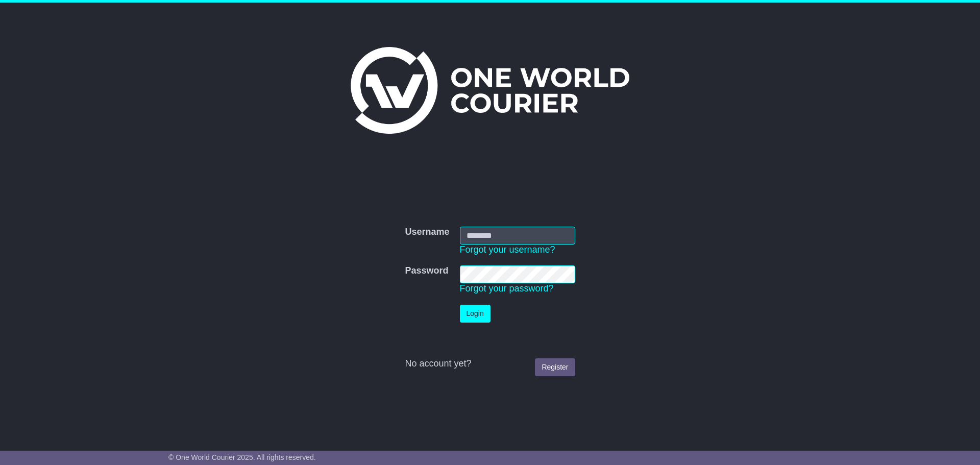 This screenshot has width=980, height=465. What do you see at coordinates (507, 289) in the screenshot?
I see `a: Forgot your password?` at bounding box center [507, 289].